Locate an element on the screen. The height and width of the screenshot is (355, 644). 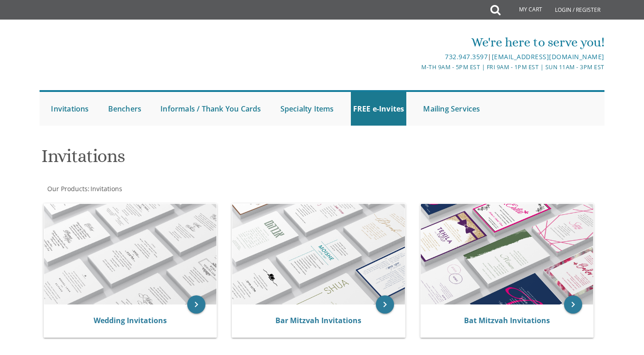
img: Wedding Invitations is located at coordinates (130, 254).